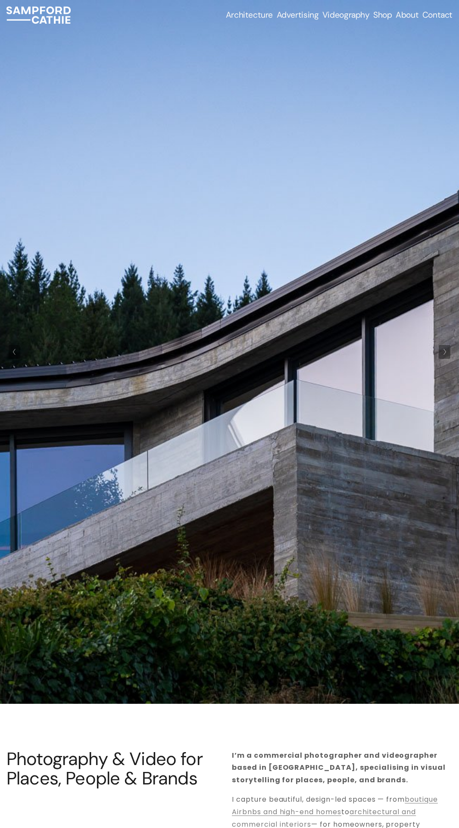  What do you see at coordinates (117, 769) in the screenshot?
I see `h1: Photography & Video for Places, People & Brands` at bounding box center [117, 769].